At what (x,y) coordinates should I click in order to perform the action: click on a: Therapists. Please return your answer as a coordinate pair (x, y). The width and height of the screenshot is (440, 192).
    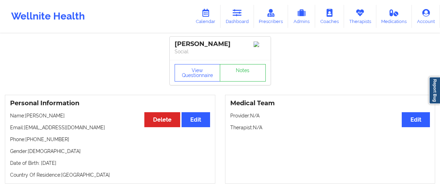
    Looking at the image, I should click on (360, 16).